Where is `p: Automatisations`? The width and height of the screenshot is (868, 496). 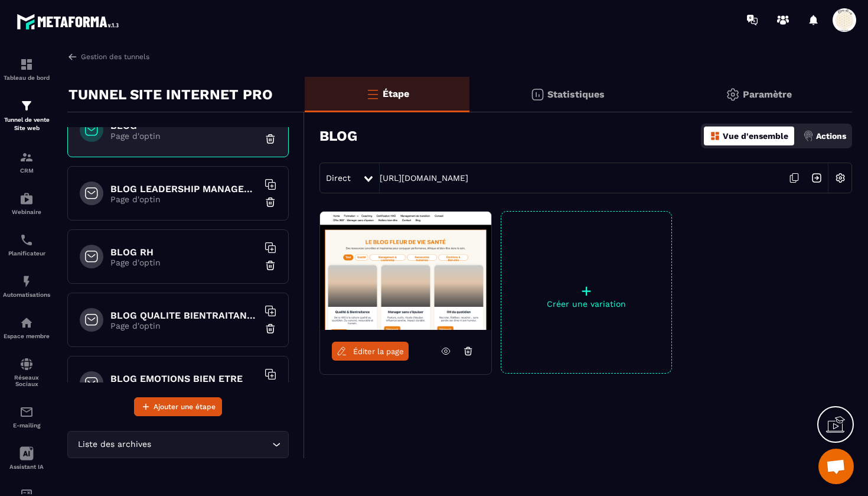
p: Automatisations is located at coordinates (26, 294).